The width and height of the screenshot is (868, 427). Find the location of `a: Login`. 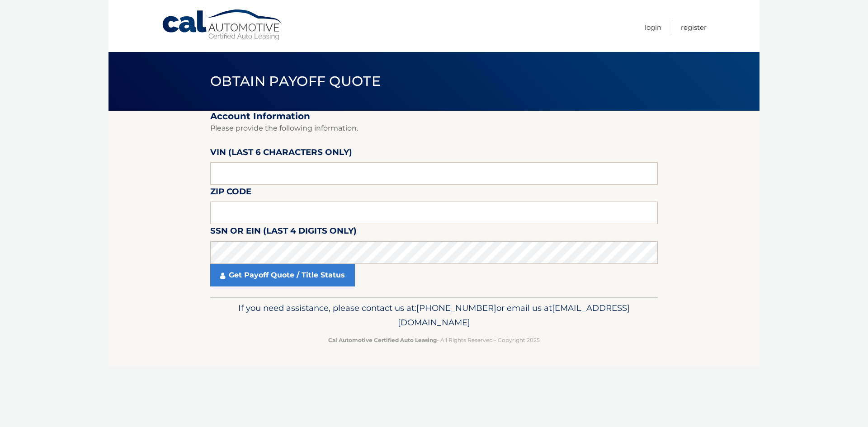

a: Login is located at coordinates (653, 27).